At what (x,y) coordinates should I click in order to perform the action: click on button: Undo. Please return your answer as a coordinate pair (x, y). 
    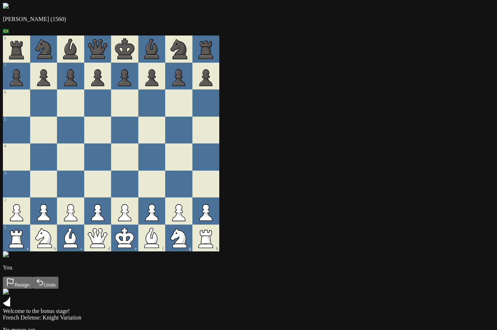
    Looking at the image, I should click on (46, 283).